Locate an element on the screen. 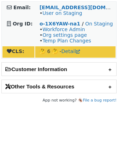 This screenshot has width=118, height=145. strong: CLS: is located at coordinates (15, 51).